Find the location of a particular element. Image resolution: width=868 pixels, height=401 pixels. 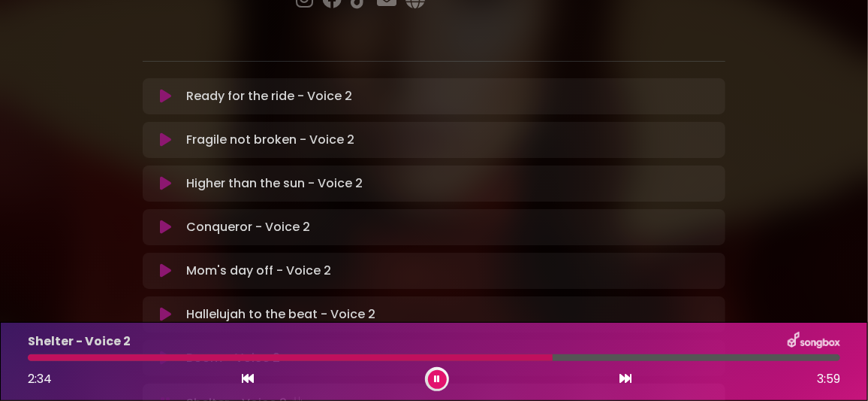

span: 3:59 is located at coordinates (828, 379).